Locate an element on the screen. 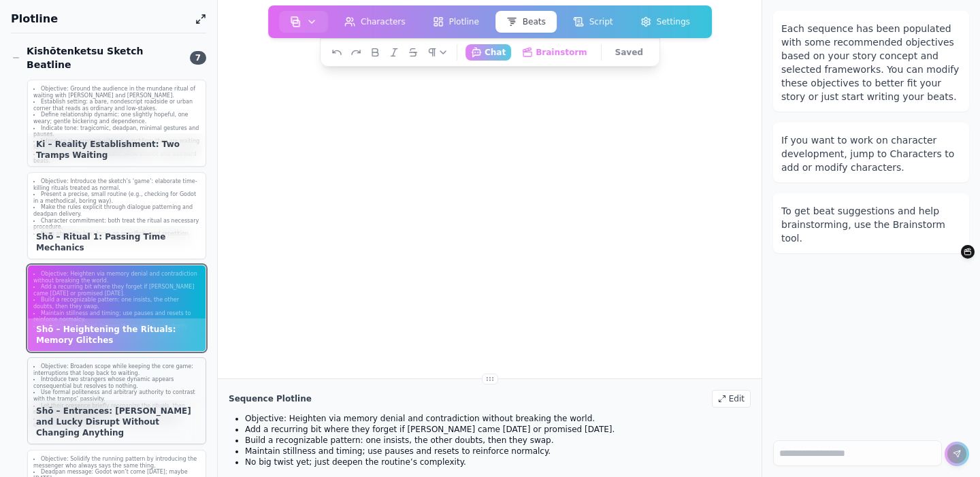 The image size is (980, 477). li: Present a precise, small routine (e.g., checking for Godot in a methodical, boring way). is located at coordinates (117, 197).